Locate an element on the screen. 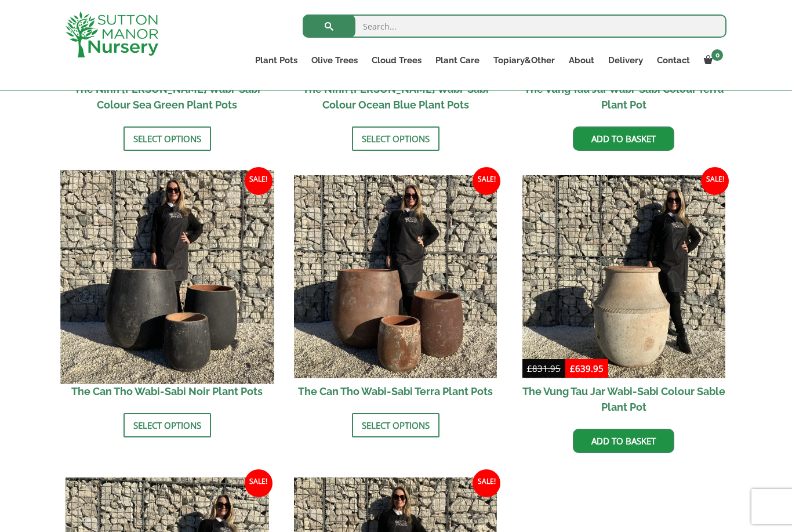  a: Plant Care is located at coordinates (457, 60).